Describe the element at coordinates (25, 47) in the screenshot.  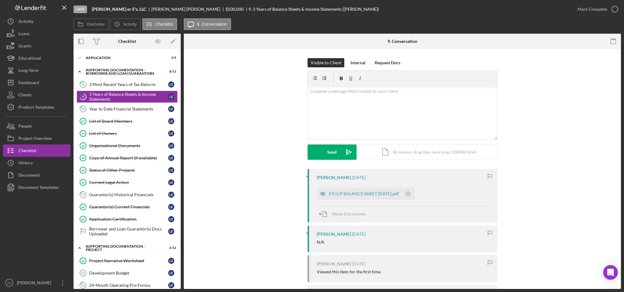
I see `div: Grants` at that location.